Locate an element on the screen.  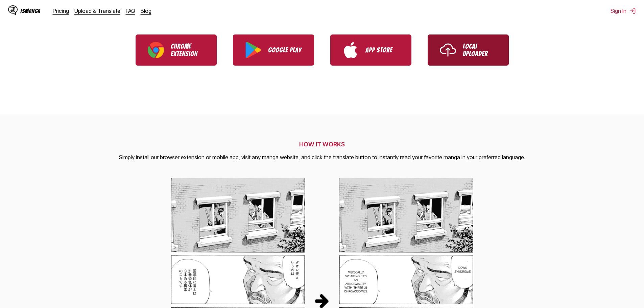
a: Download IsManga Chrome Extension is located at coordinates (176, 50).